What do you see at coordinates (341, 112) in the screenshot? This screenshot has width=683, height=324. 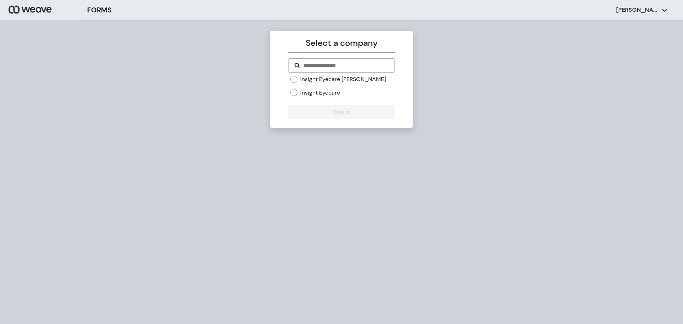 I see `button: Select` at bounding box center [341, 112].